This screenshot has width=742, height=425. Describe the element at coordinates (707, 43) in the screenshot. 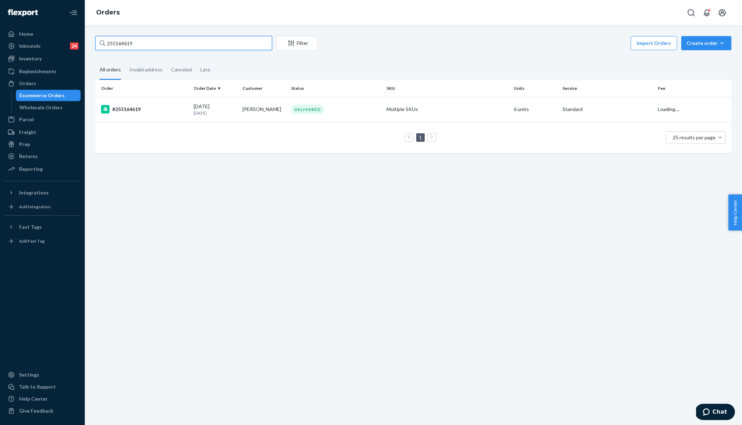

I see `div: Create order` at that location.